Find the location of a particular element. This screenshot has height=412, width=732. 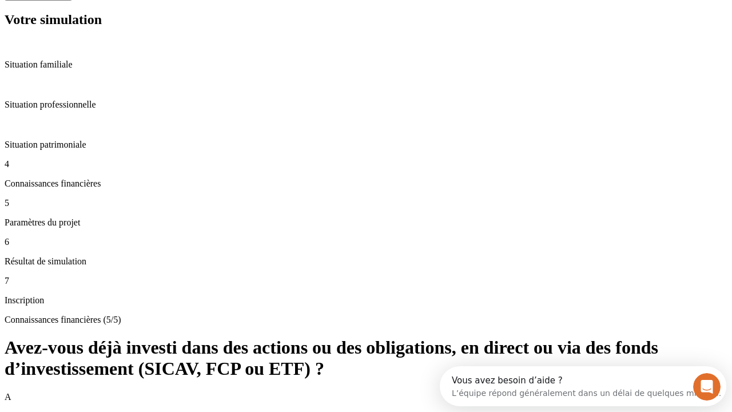

p: Inscription is located at coordinates (366, 300).